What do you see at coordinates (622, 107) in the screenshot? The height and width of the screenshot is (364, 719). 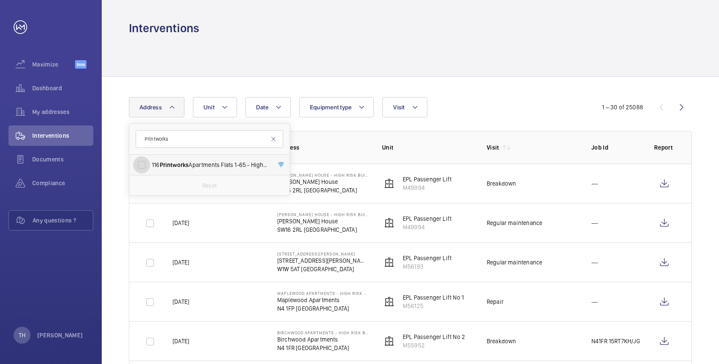 I see `div: 1 – 30 of 25088` at bounding box center [622, 107].